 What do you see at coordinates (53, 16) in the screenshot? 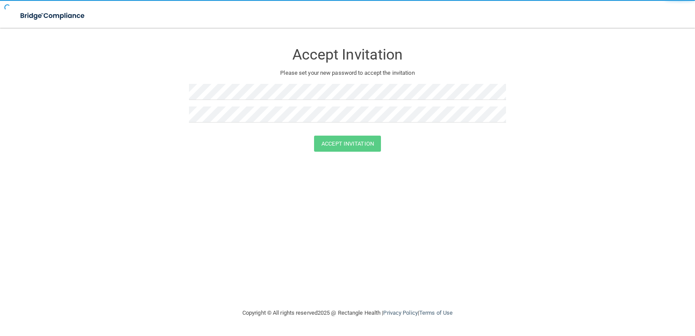
I see `img: bridge_compliance_login_screen.278c3ca4.svg` at bounding box center [53, 16].